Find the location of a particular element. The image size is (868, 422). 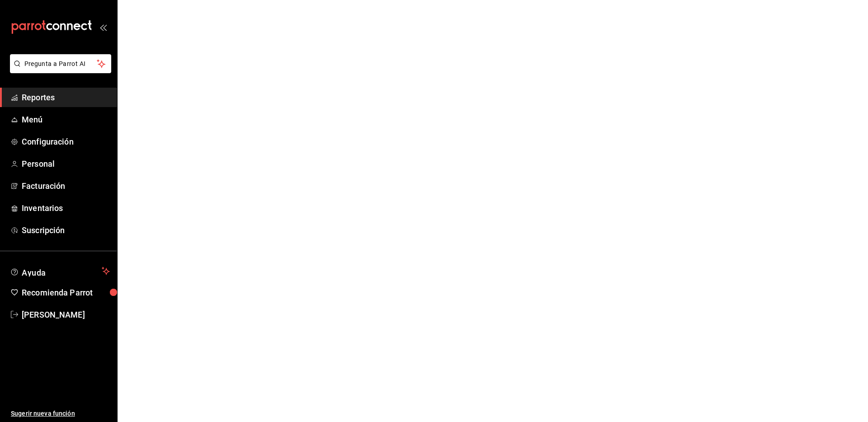

span: Personal is located at coordinates (66, 164).